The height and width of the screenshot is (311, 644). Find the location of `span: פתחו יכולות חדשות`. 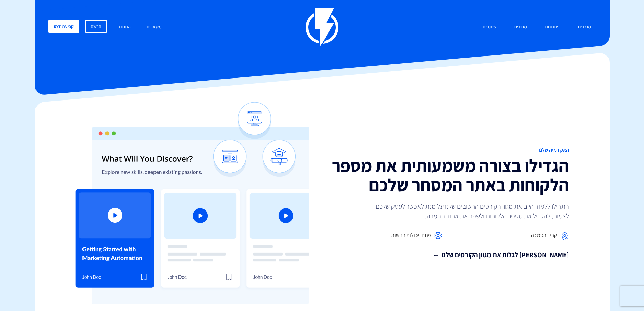

span: פתחו יכולות חדשות is located at coordinates (411, 235).